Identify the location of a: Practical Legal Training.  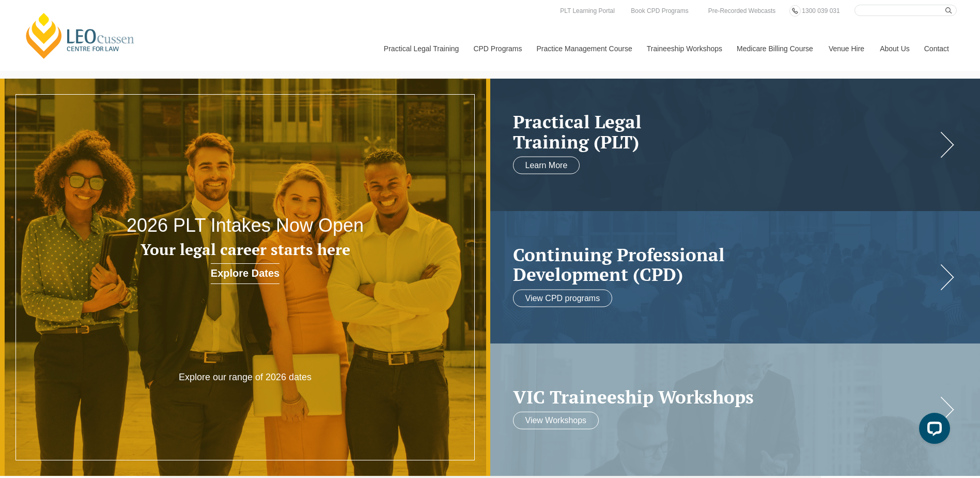
(421, 48).